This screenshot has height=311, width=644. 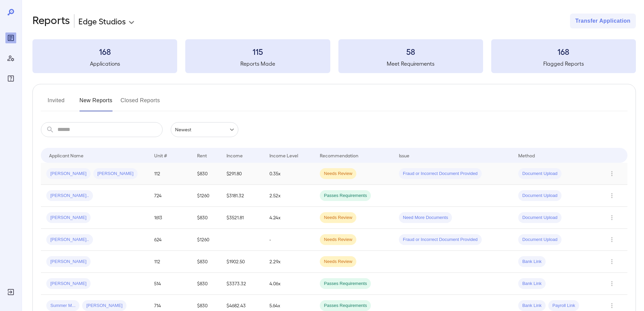 What do you see at coordinates (289, 261) in the screenshot?
I see `td: 2.29x` at bounding box center [289, 261].